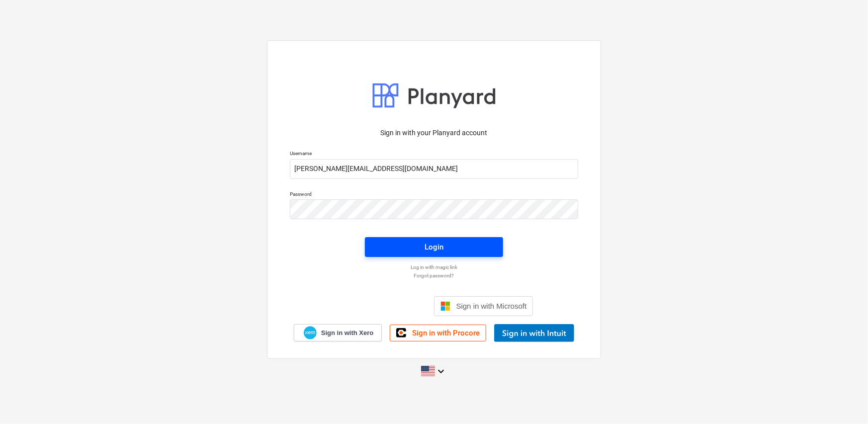 The width and height of the screenshot is (868, 424). I want to click on span: Sign in with Microsoft, so click(491, 306).